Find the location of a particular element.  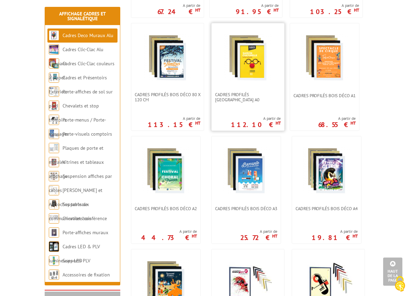

p: 112.10 € is located at coordinates (256, 125).